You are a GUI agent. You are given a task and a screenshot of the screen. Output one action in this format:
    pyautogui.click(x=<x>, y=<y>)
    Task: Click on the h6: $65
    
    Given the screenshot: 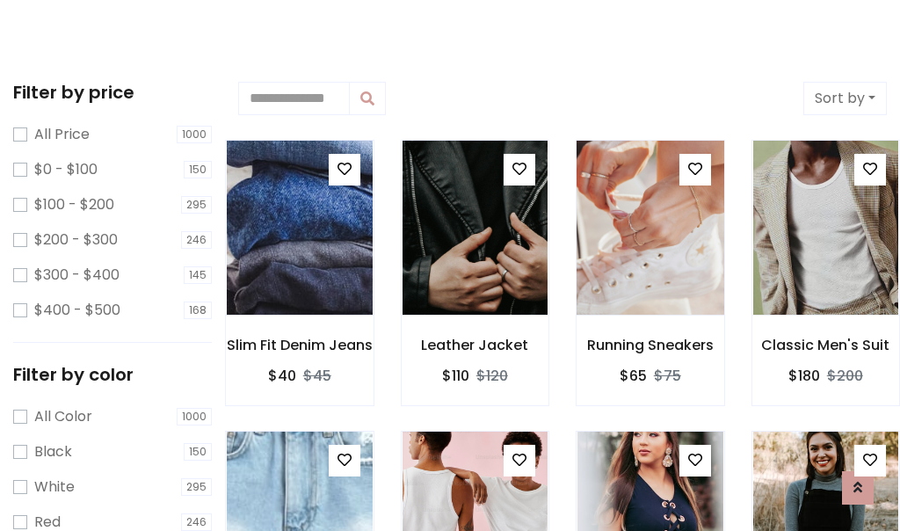 What is the action you would take?
    pyautogui.click(x=633, y=375)
    